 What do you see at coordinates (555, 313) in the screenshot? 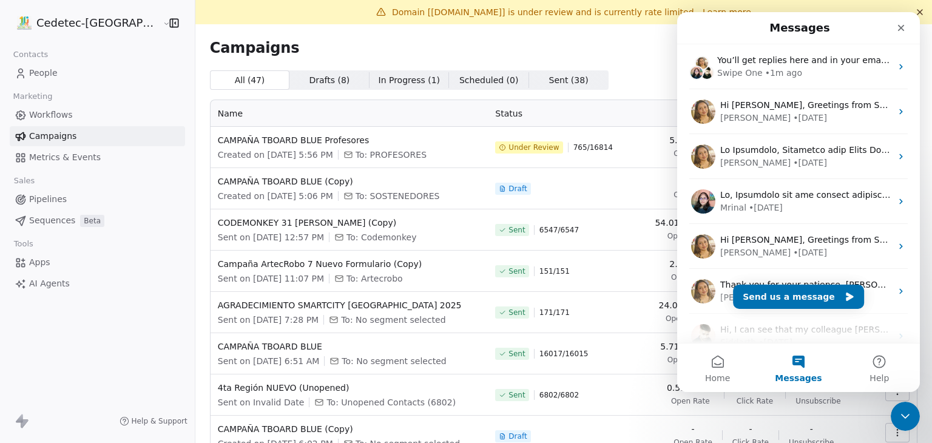
I see `span: 171 / 171` at bounding box center [555, 313].